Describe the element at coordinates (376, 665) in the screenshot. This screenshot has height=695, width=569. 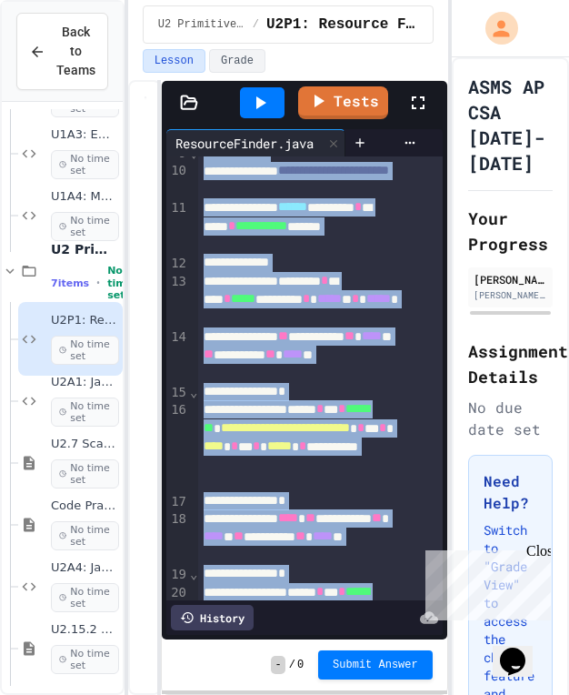
I see `span: Submit Answer` at that location.